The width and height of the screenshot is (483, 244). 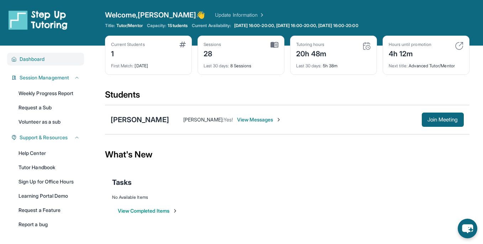 I want to click on button: chat-button, so click(x=467, y=228).